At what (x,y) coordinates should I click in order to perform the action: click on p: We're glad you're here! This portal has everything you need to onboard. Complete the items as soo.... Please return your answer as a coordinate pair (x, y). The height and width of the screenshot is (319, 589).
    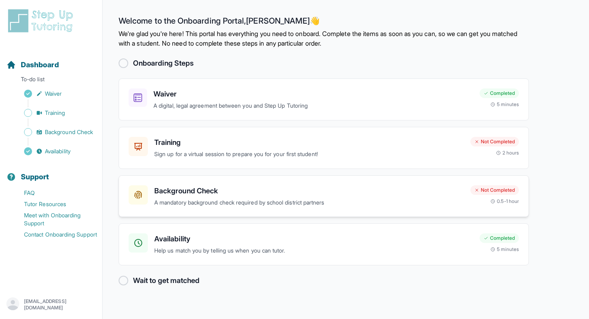
    Looking at the image, I should click on (324, 38).